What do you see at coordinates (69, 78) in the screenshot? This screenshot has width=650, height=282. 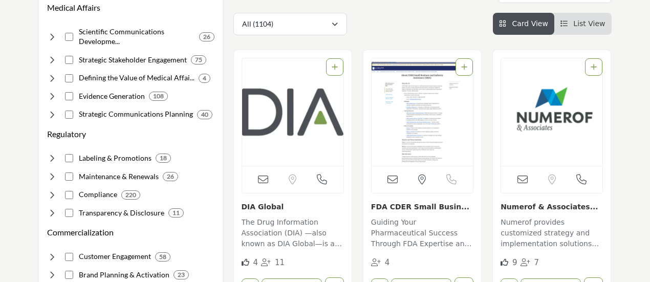 I see `input: Select Defining the Value of Medical Affairs checkbox` at bounding box center [69, 78].